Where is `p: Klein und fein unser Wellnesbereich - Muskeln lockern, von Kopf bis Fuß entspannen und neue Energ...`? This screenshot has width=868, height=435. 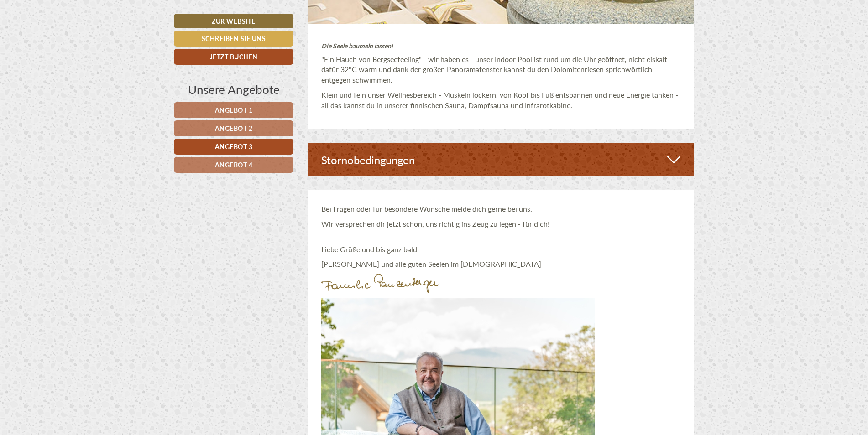 p: Klein und fein unser Wellnesbereich - Muskeln lockern, von Kopf bis Fuß entspannen und neue Energ... is located at coordinates (501, 100).